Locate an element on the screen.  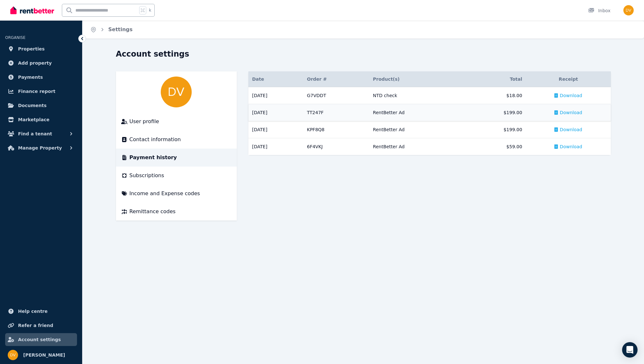
span: Payments is located at coordinates (30, 77).